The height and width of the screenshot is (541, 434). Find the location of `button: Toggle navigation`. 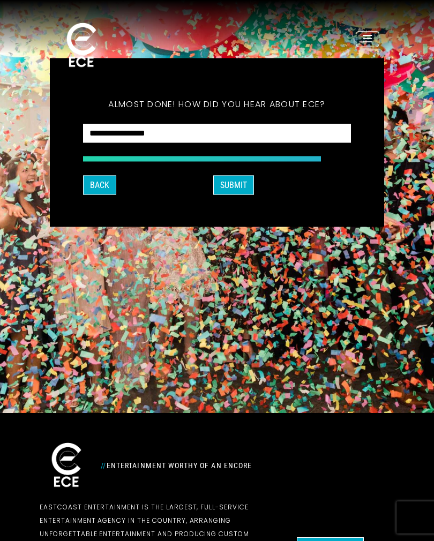

button: Toggle navigation is located at coordinates (368, 39).